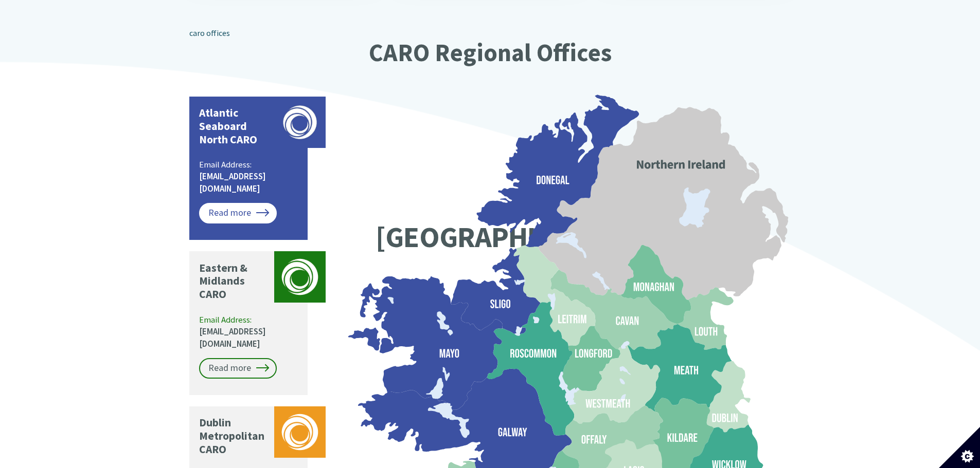  What do you see at coordinates (234, 437) in the screenshot?
I see `p: Dublin Metropolitan CARO` at bounding box center [234, 437].